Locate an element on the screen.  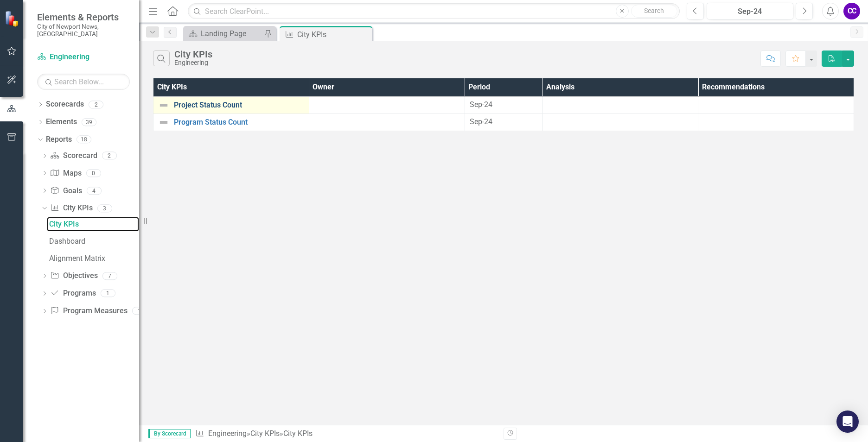
input: Search ClearPoint... is located at coordinates (434, 11).